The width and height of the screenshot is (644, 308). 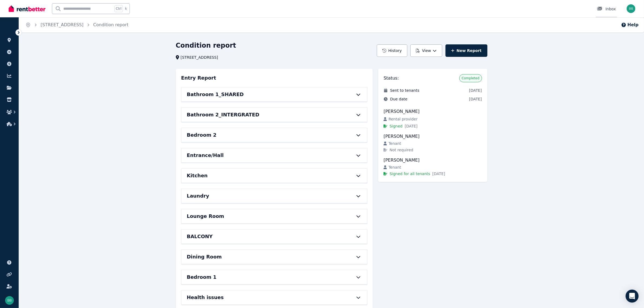 I want to click on h6: Bathroom 1_SHARED, so click(x=215, y=95).